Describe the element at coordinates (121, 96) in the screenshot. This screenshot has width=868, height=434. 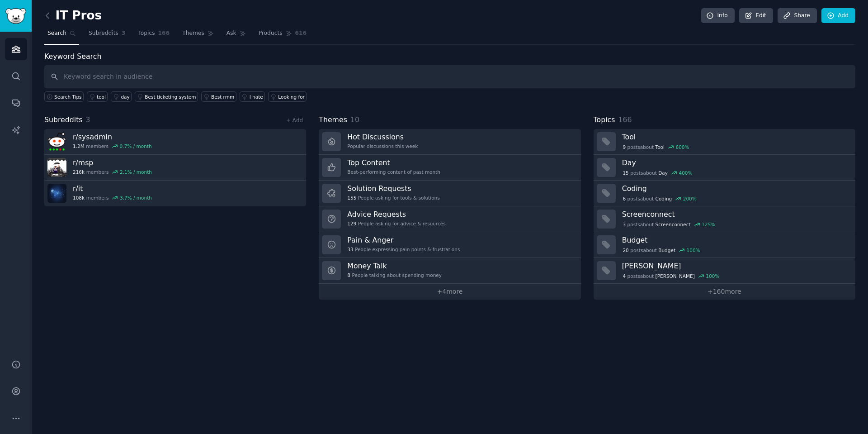
I see `a: day` at that location.